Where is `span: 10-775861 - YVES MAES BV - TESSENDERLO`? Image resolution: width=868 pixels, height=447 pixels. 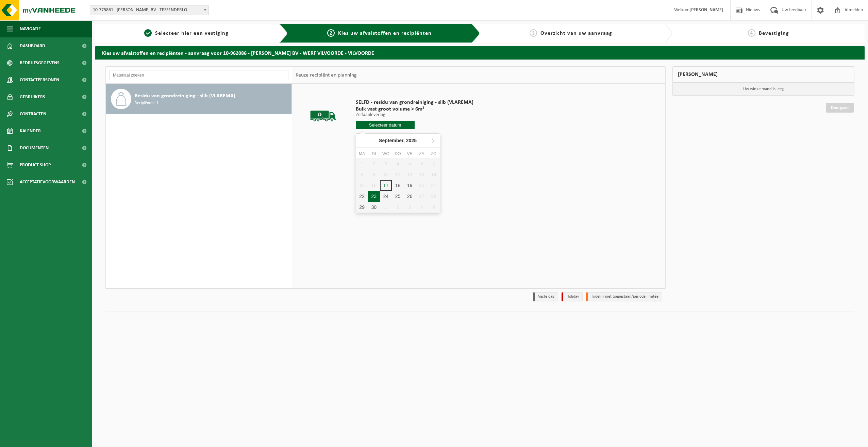 span: 10-775861 - YVES MAES BV - TESSENDERLO is located at coordinates (149, 10).